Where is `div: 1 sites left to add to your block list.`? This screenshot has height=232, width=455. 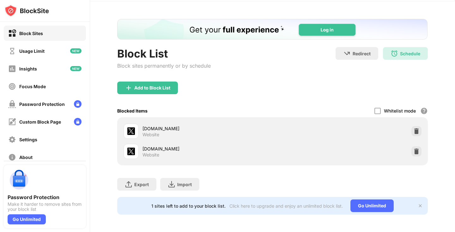
div: 1 sites left to add to your block list. is located at coordinates (188, 206).